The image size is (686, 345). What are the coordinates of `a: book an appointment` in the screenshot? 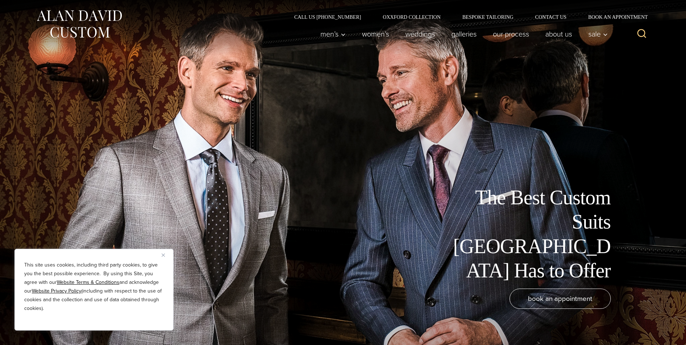 It's located at (560, 299).